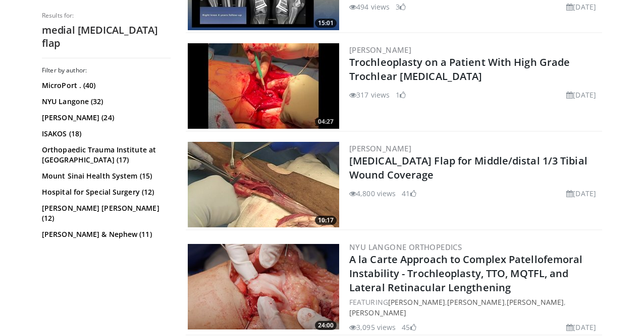 The width and height of the screenshot is (644, 336). I want to click on span: 10:17, so click(325, 221).